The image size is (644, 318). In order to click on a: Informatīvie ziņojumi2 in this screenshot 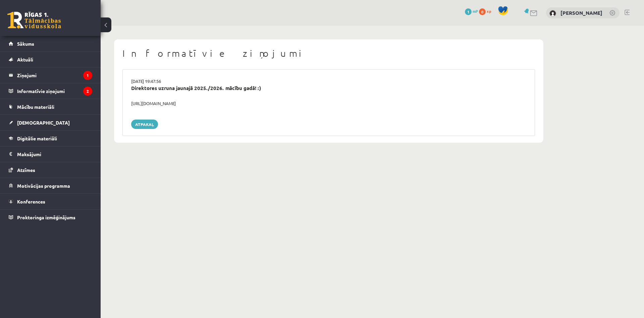, I will do `click(51, 91)`.